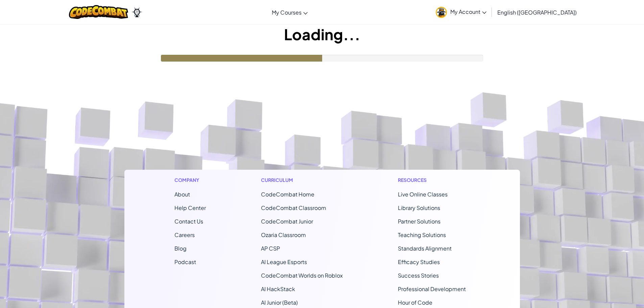  Describe the element at coordinates (431, 289) in the screenshot. I see `a: Professional Development` at that location.